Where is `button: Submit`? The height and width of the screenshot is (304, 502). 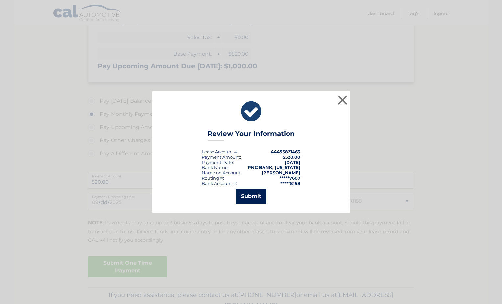 button: Submit is located at coordinates (251, 196).